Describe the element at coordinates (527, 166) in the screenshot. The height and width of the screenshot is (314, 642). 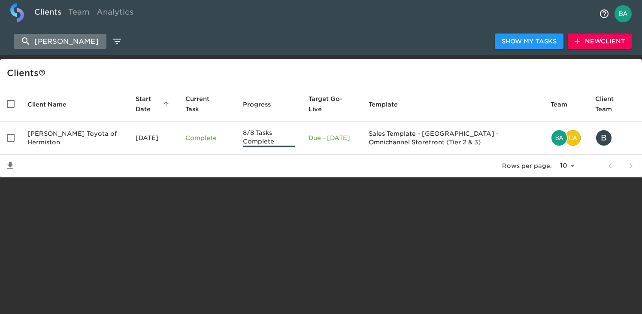
I see `p: Rows per page:` at that location.